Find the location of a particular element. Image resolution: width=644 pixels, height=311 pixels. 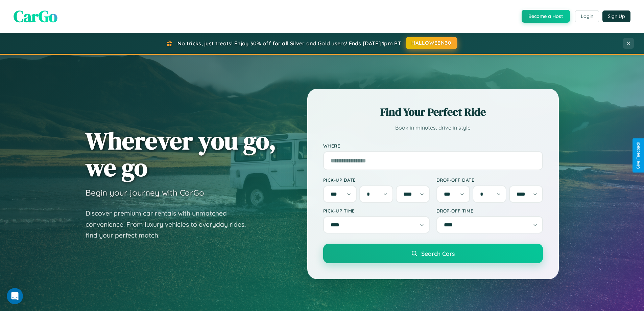

p: Discover premium car rentals with unmatched convenience. From luxury vehicles to everyday rides, ... is located at coordinates (170, 224).